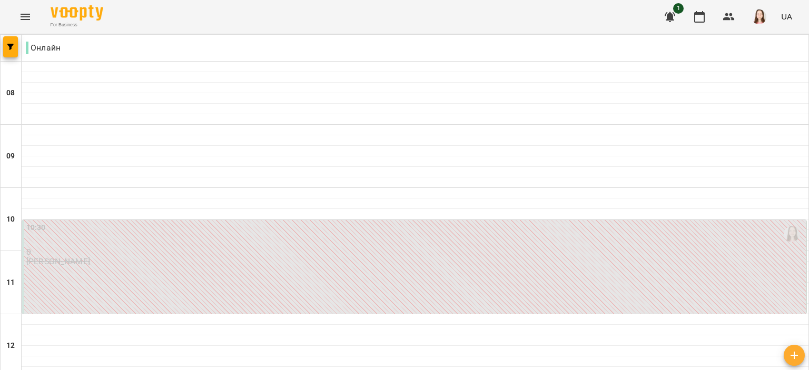  I want to click on p: 0, so click(415, 252).